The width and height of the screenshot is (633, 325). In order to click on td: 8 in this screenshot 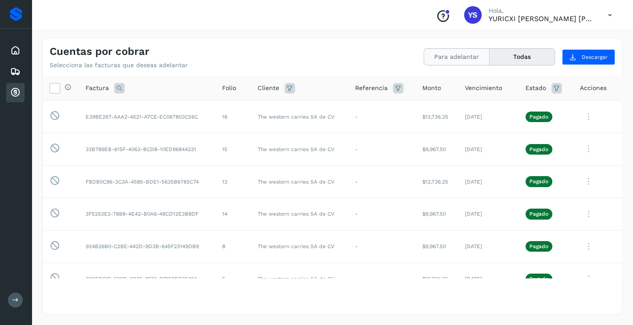, I will do `click(233, 246)`.